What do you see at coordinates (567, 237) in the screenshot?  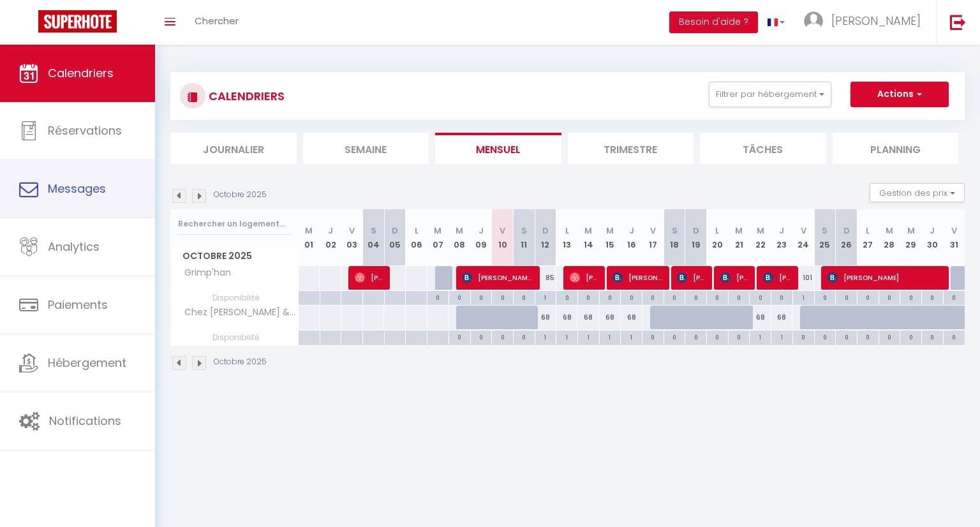 I see `th: 13` at bounding box center [567, 237].